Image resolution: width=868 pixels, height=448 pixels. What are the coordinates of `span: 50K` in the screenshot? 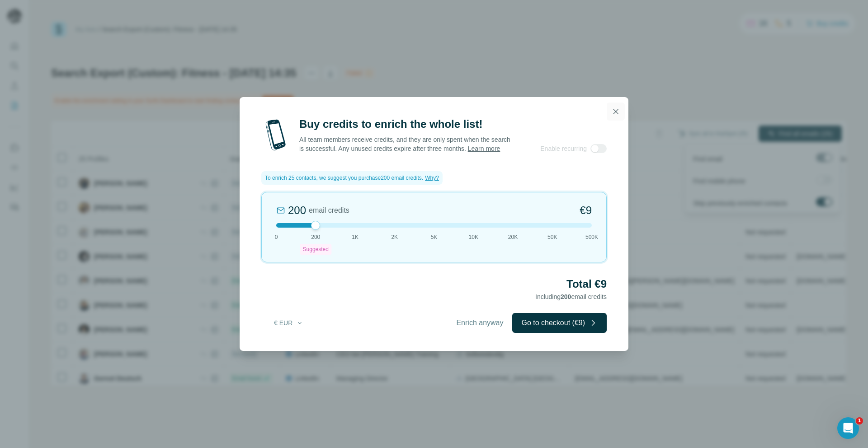 It's located at (551, 237).